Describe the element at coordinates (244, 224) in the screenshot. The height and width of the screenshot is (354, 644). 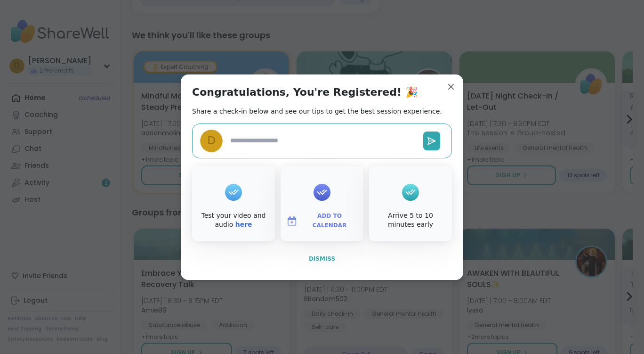
I see `a: here` at that location.